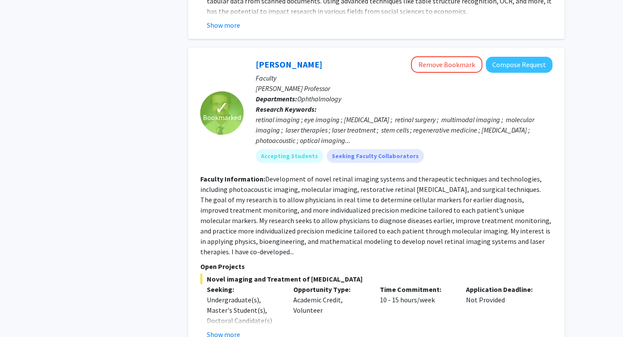 This screenshot has height=337, width=623. I want to click on mat-chip: Seeking Faculty Collaborators, so click(375, 156).